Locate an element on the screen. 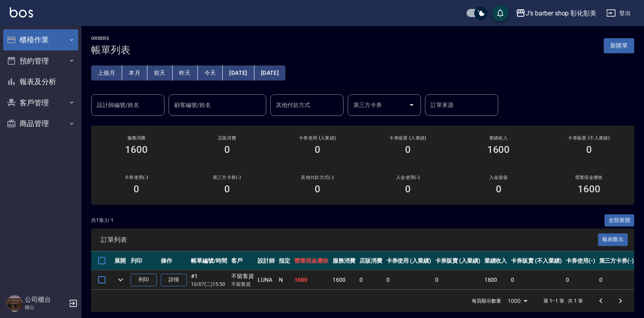 The width and height of the screenshot is (644, 318). th: 卡券使用 (入業績) is located at coordinates (408, 261).